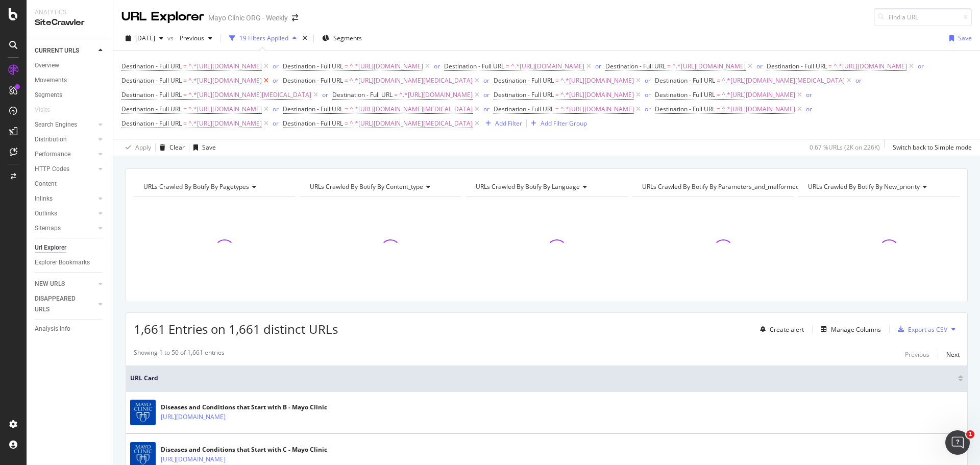 The height and width of the screenshot is (465, 980). I want to click on div: Overview, so click(47, 65).